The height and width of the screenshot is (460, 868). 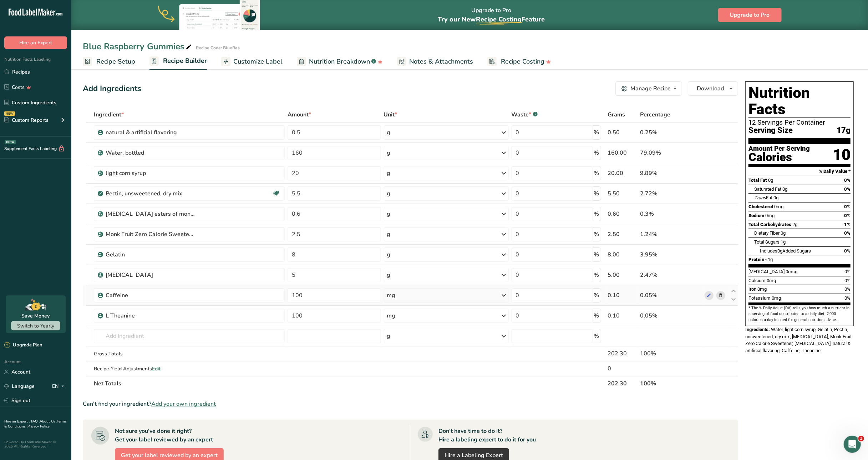 What do you see at coordinates (861, 438) in the screenshot?
I see `span: 1` at bounding box center [861, 438].